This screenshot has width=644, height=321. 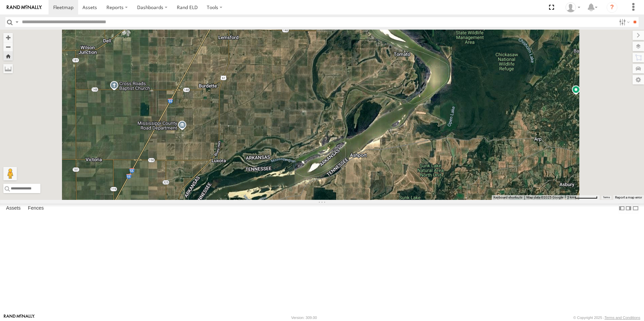 I want to click on label: Dock Summary Table to the Left, so click(x=622, y=208).